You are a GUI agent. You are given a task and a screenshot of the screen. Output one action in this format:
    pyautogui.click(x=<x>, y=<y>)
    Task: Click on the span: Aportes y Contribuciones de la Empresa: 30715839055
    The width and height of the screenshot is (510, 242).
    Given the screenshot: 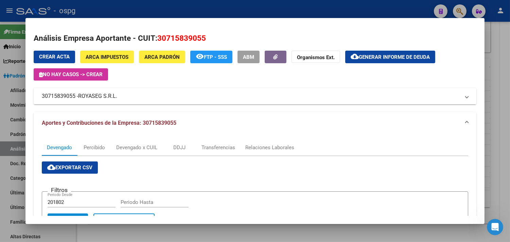 What is the action you would take?
    pyautogui.click(x=109, y=123)
    